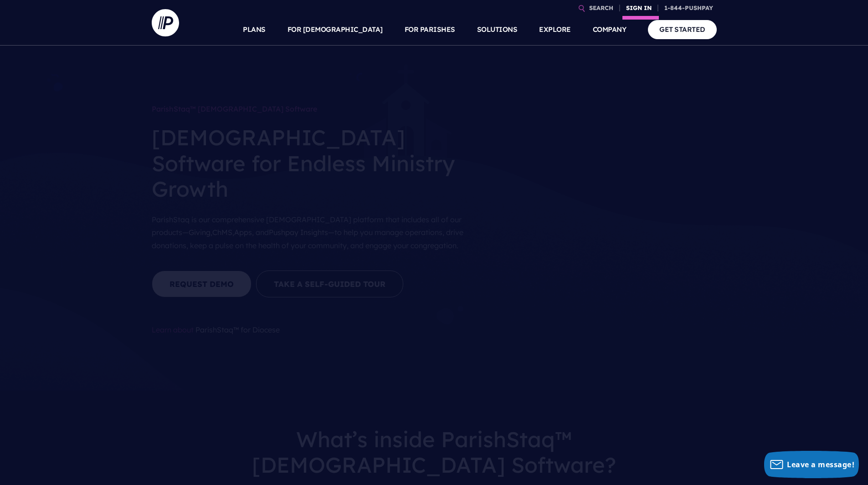 The width and height of the screenshot is (868, 485). Describe the element at coordinates (497, 30) in the screenshot. I see `a: SOLUTIONS` at that location.